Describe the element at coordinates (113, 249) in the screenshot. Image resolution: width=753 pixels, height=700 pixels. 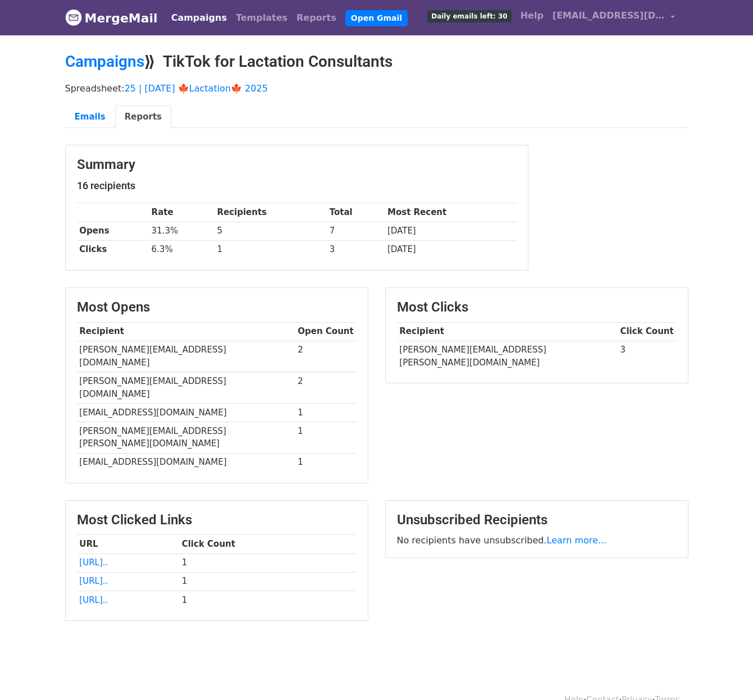
I see `th: Clicks` at that location.